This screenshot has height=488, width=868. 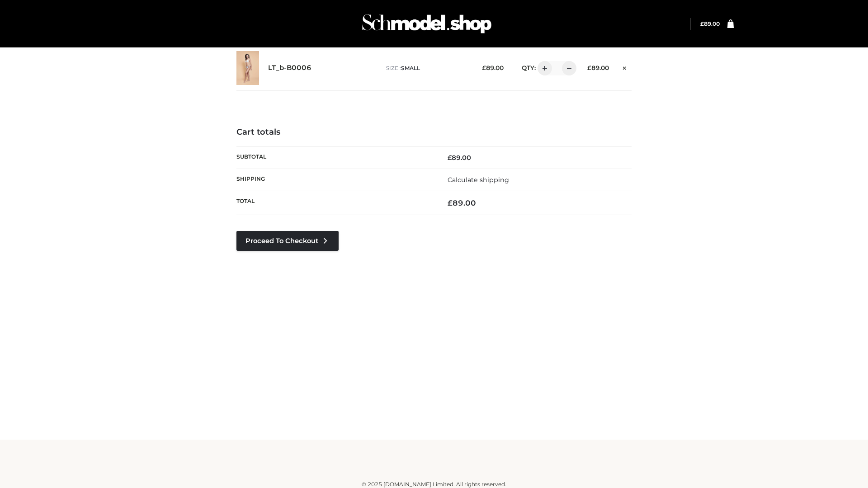 What do you see at coordinates (290, 68) in the screenshot?
I see `a: LT_b-B0006` at bounding box center [290, 68].